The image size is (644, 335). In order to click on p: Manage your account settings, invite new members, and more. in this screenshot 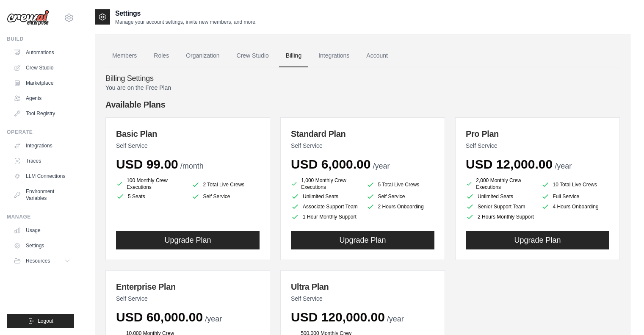, I will do `click(186, 22)`.